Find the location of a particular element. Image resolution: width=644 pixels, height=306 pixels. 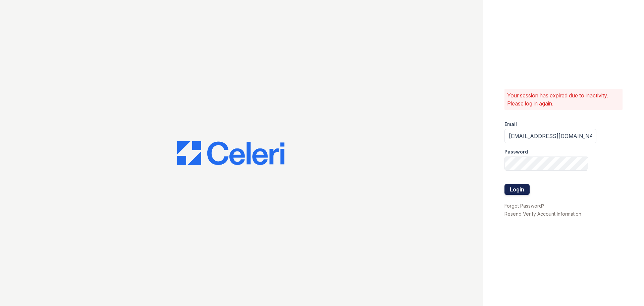

label: Password is located at coordinates (516, 152).